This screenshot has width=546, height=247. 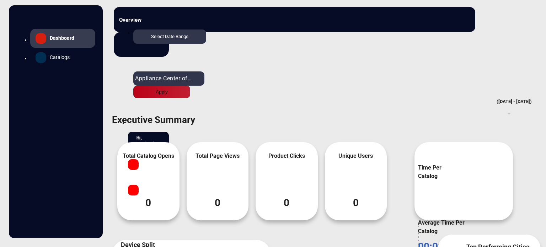 What do you see at coordinates (286, 156) in the screenshot?
I see `span: Product Clicks` at bounding box center [286, 156].